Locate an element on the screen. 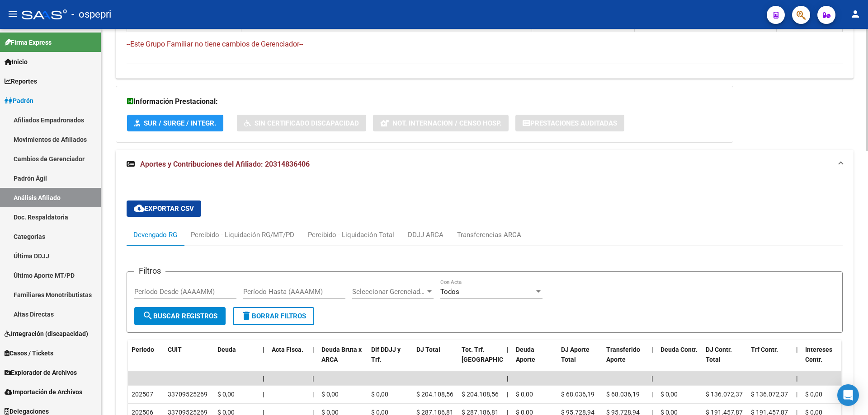  div: Percibido - Liquidación RG/MT/PD is located at coordinates (242, 235).